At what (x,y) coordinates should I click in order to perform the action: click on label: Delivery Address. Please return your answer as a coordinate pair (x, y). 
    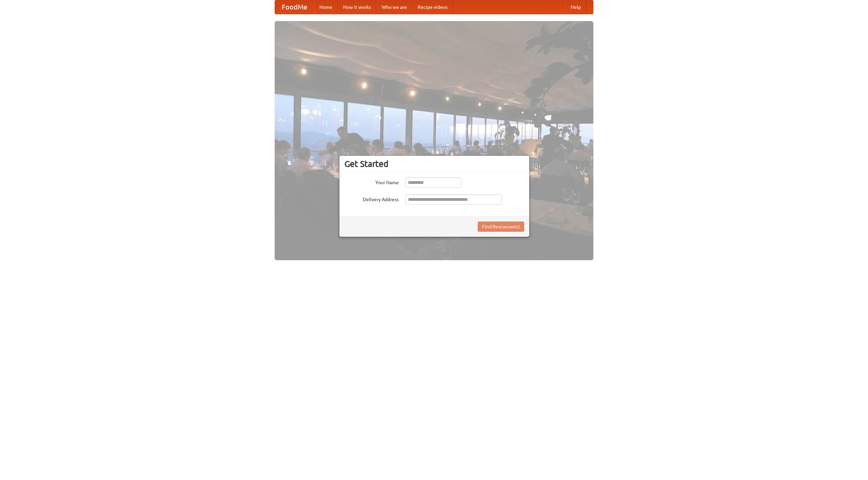
    Looking at the image, I should click on (371, 198).